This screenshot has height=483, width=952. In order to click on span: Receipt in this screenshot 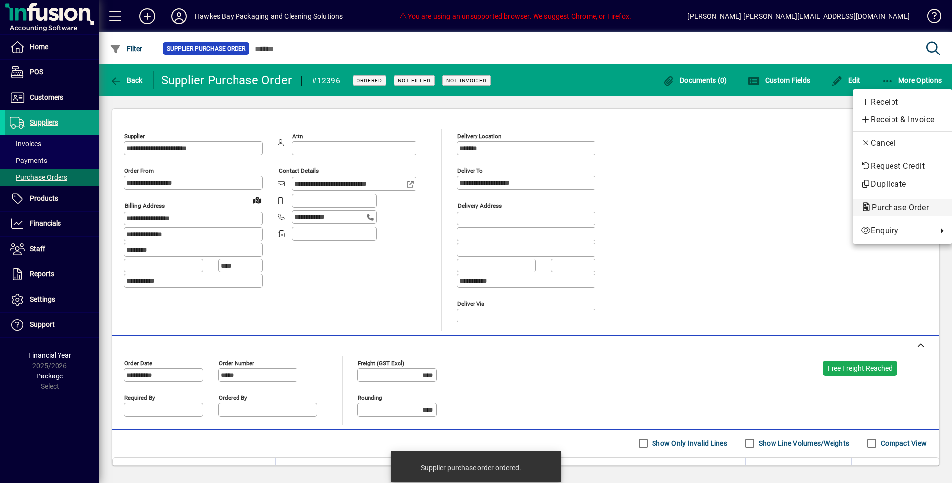, I will do `click(902, 102)`.